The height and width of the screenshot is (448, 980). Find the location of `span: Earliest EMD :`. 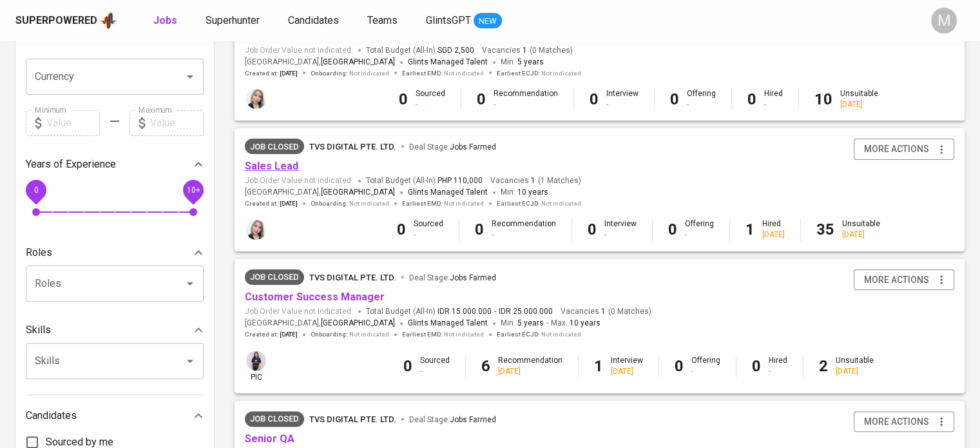

span: Earliest EMD : is located at coordinates (443, 73).